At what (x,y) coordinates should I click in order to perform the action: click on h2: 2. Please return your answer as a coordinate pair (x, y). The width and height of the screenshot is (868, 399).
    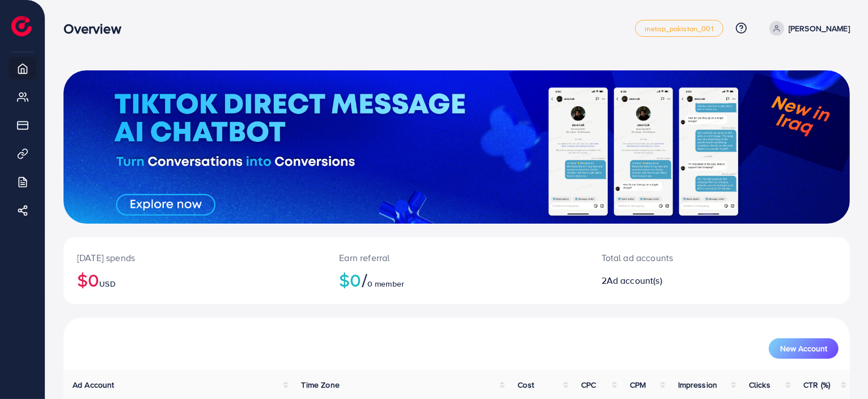
    Looking at the image, I should click on (686, 280).